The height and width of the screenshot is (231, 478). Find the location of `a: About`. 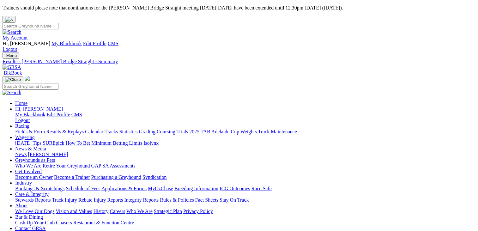

a: About is located at coordinates (22, 206).